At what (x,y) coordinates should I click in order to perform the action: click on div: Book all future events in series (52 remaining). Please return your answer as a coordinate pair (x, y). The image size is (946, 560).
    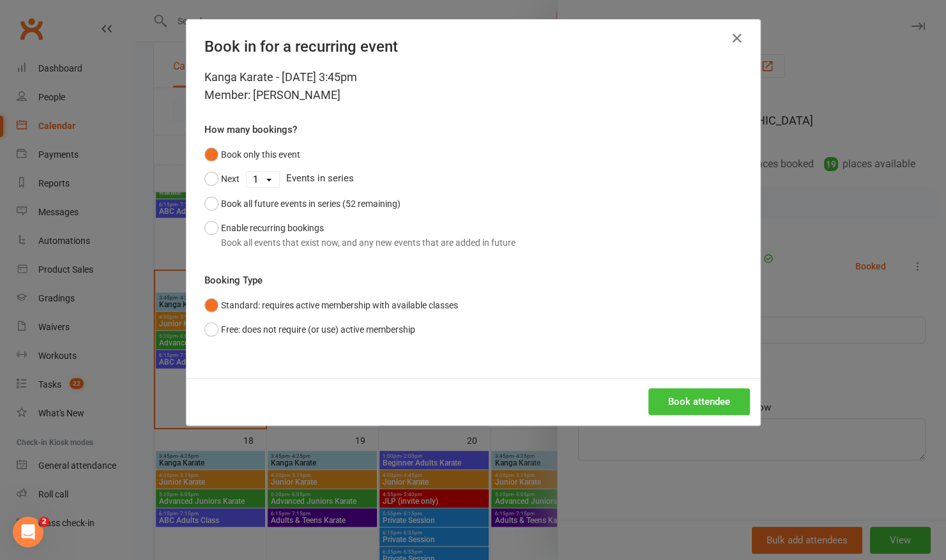
    Looking at the image, I should click on (311, 204).